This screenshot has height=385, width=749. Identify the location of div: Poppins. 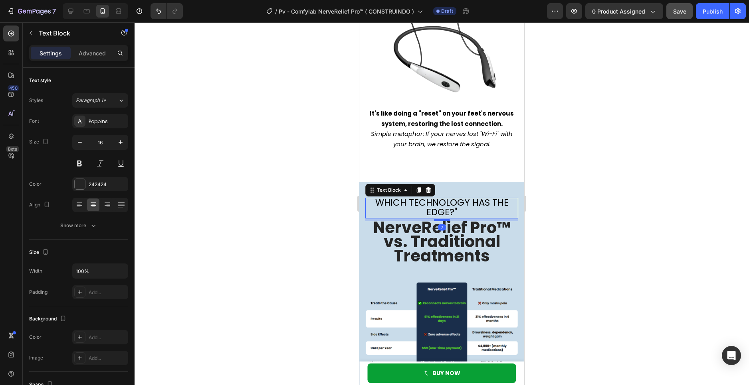
(107, 122).